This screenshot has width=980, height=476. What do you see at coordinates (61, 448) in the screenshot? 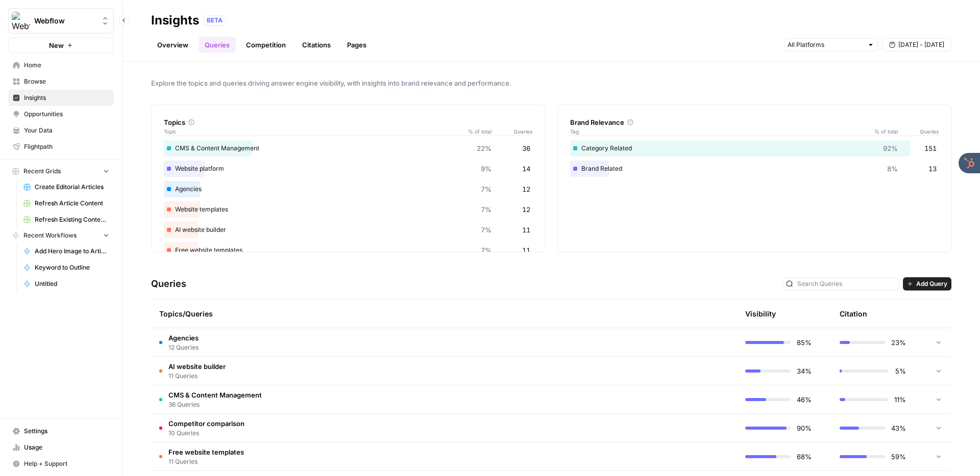
I see `a: Usage` at bounding box center [61, 448].